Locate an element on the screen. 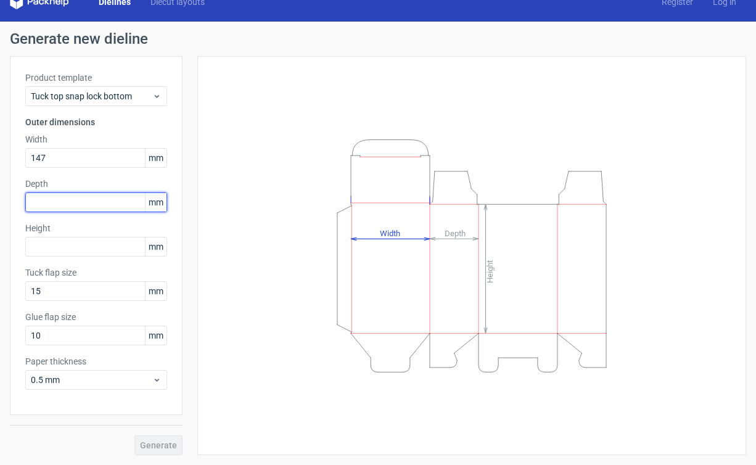  label: Glue flap size is located at coordinates (96, 317).